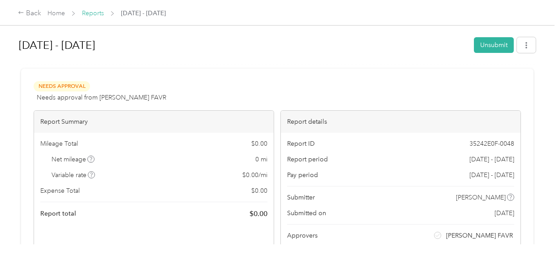 Image resolution: width=559 pixels, height=260 pixels. I want to click on span: Net mileage, so click(73, 159).